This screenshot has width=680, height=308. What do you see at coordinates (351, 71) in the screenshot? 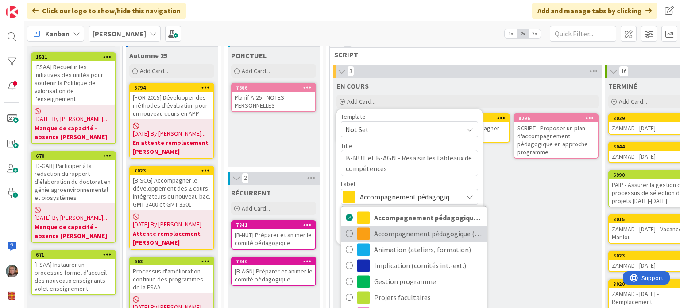
I see `span: 3` at bounding box center [351, 71].